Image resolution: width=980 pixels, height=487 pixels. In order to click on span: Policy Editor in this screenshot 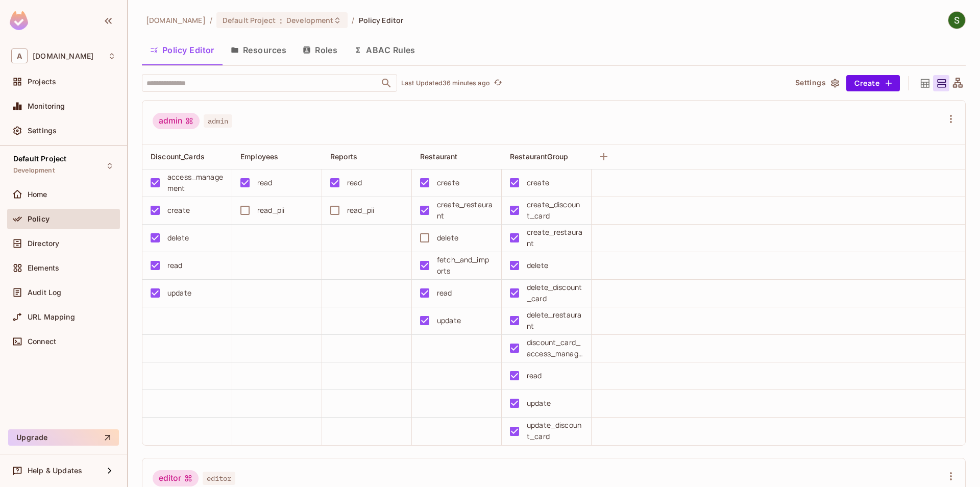, I will do `click(381, 20)`.